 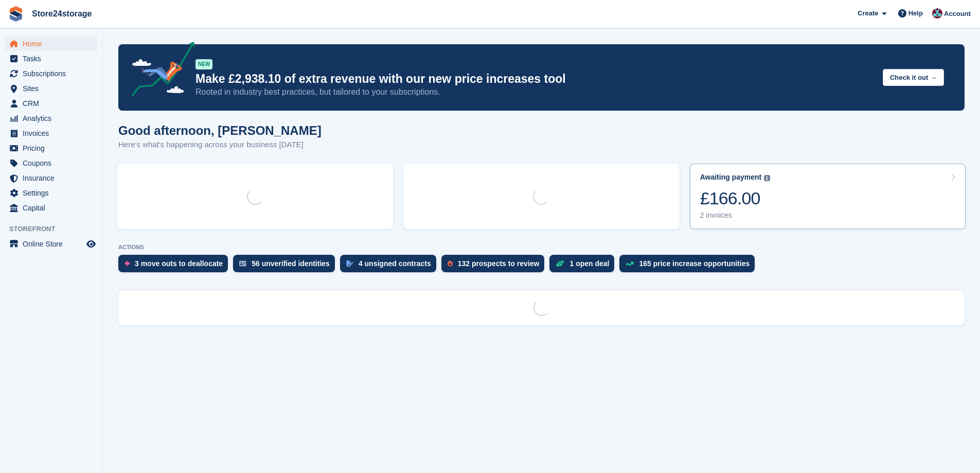 What do you see at coordinates (54, 133) in the screenshot?
I see `span: Invoices` at bounding box center [54, 133].